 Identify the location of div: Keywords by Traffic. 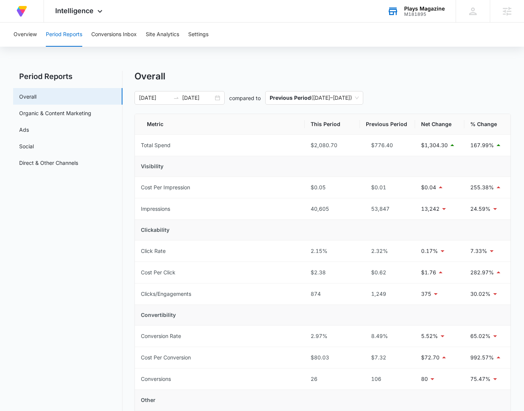
(105, 47).